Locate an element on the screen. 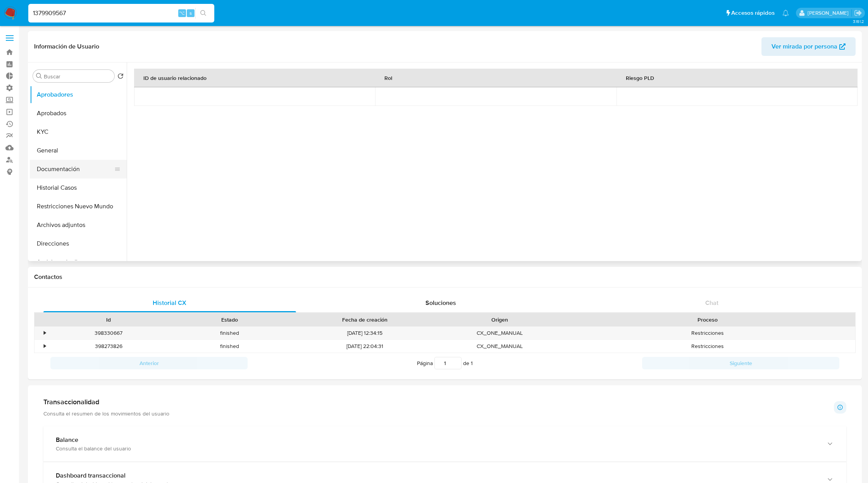  div: 398273826 is located at coordinates (108, 346).